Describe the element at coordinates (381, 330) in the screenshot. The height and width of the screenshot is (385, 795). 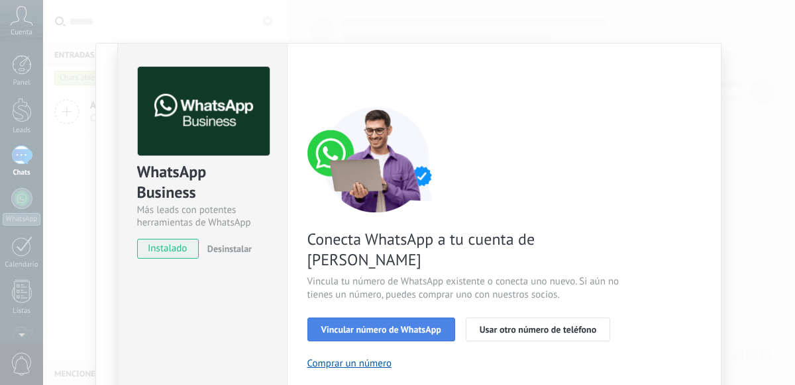
I see `button: Vincular número de WhatsApp` at that location.